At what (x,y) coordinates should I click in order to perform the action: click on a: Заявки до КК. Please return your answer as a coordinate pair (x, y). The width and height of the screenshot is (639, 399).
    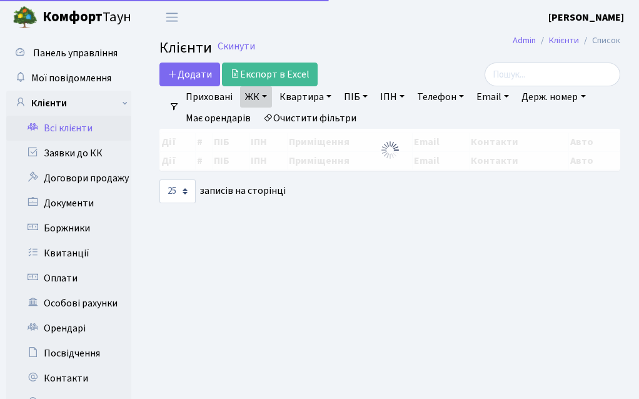
    Looking at the image, I should click on (69, 153).